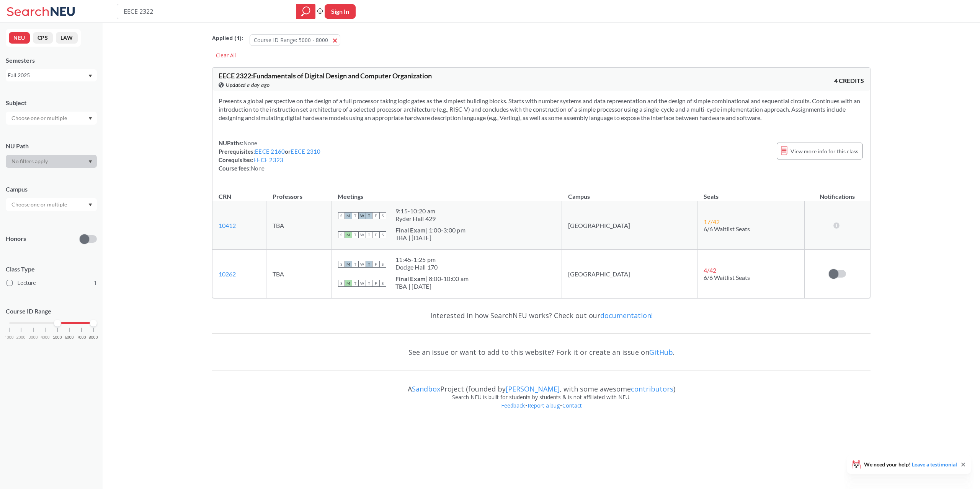 The height and width of the screenshot is (489, 980). Describe the element at coordinates (227, 226) in the screenshot. I see `a: 10412` at that location.